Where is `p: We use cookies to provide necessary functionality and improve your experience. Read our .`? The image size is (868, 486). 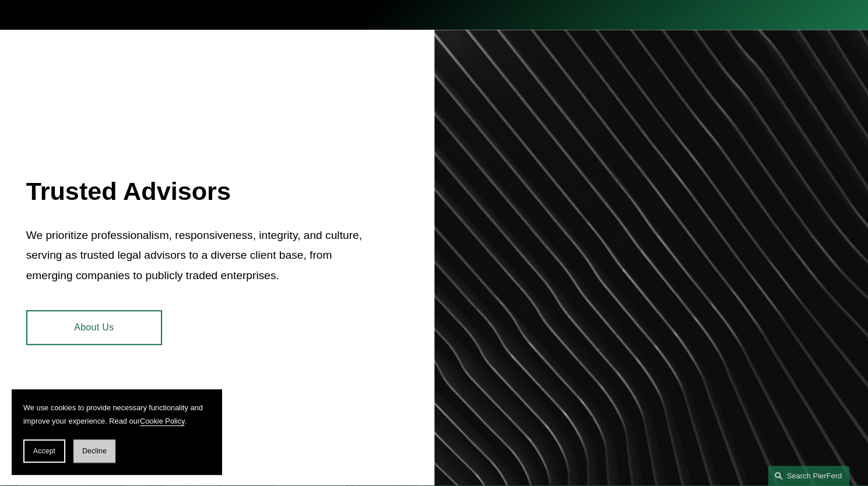 p: We use cookies to provide necessary functionality and improve your experience. Read our . is located at coordinates (117, 415).